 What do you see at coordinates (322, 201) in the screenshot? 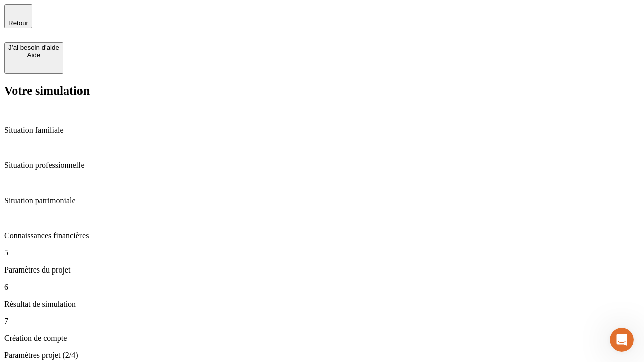
I see `p: Situation patrimoniale` at bounding box center [322, 201].